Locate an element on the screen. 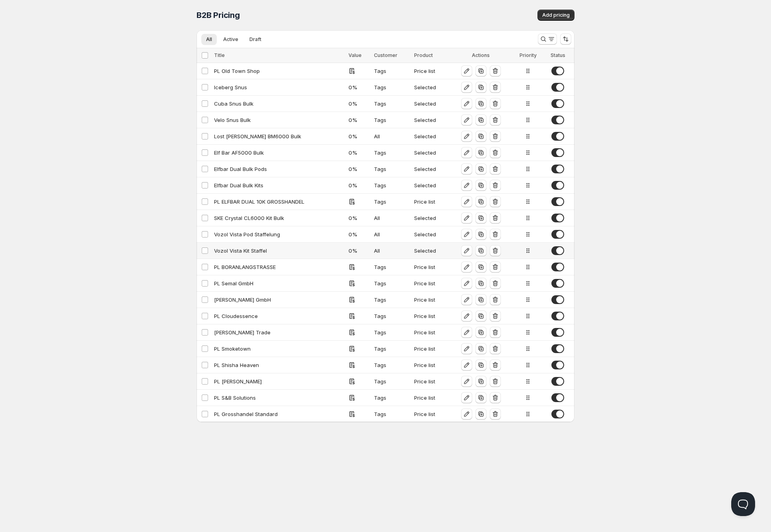 This screenshot has width=771, height=532. span: B2B Pricing is located at coordinates (218, 15).